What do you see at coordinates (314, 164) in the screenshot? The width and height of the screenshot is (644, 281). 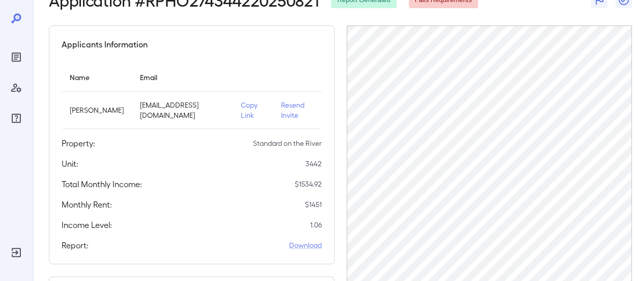 I see `p: 3442` at bounding box center [314, 164].